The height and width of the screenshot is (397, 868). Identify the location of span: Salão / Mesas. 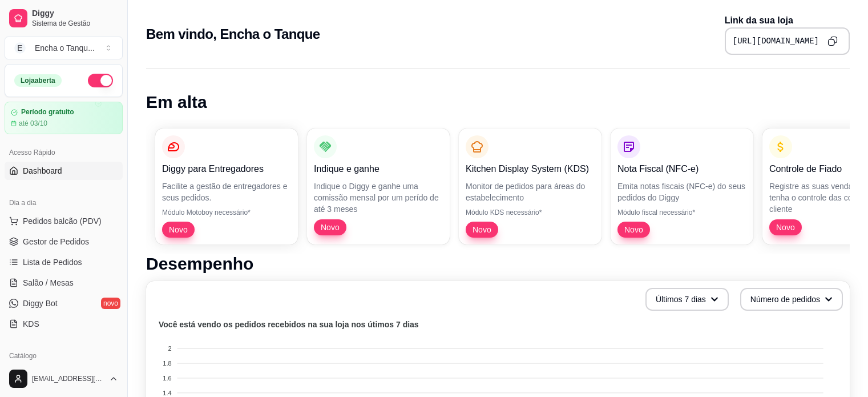
(48, 283).